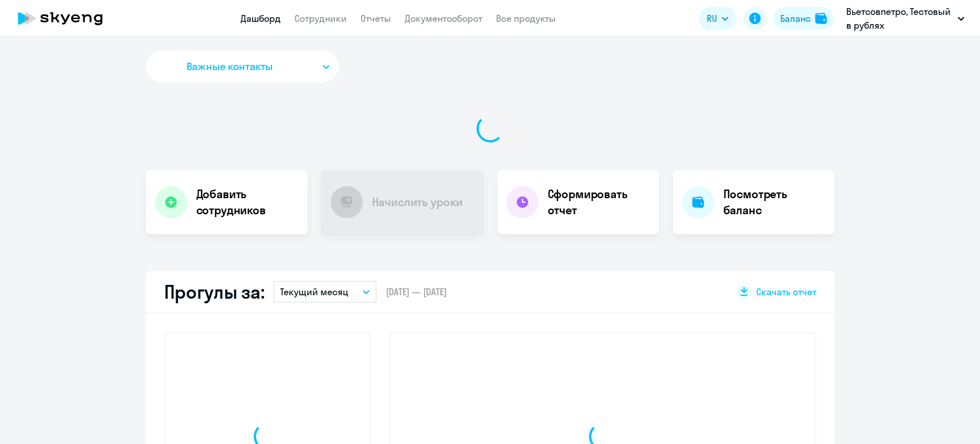 This screenshot has height=444, width=980. Describe the element at coordinates (900, 18) in the screenshot. I see `p: Вьетсовпетро, Тестовый в рублях` at that location.